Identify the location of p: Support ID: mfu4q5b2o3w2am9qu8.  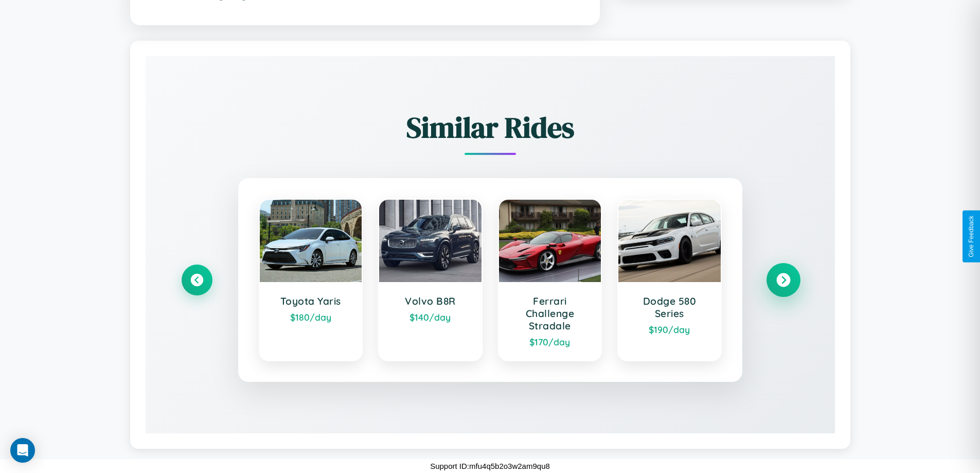
(490, 465).